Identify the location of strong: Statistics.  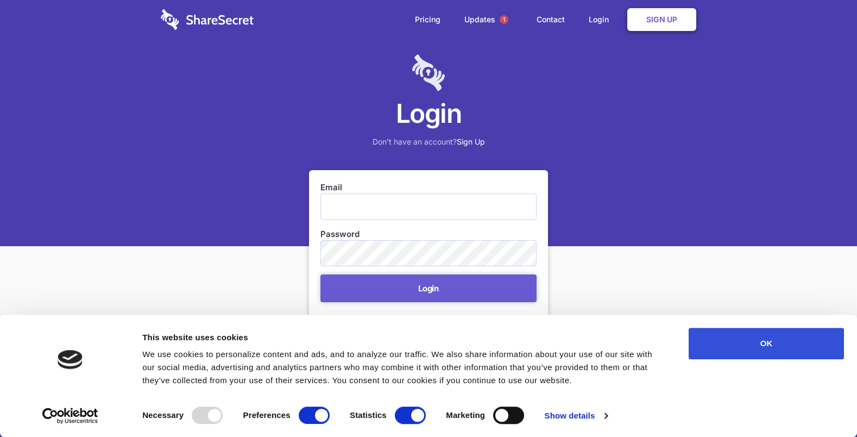
(368, 414).